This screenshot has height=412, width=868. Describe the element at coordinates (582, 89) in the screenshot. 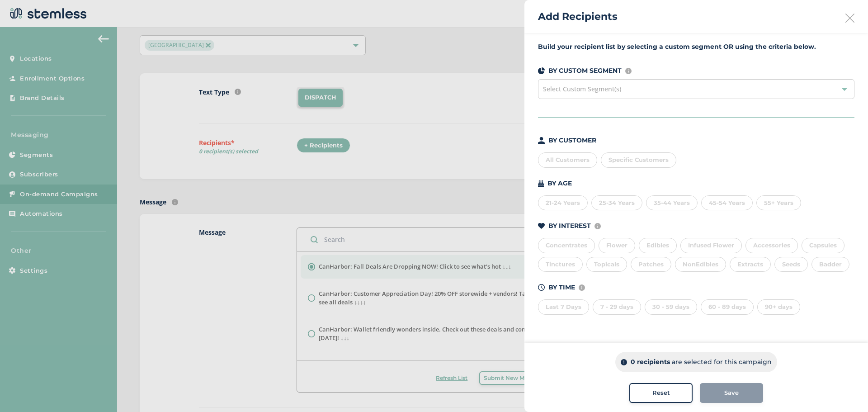

I see `span: Select Custom Segment(s)` at that location.